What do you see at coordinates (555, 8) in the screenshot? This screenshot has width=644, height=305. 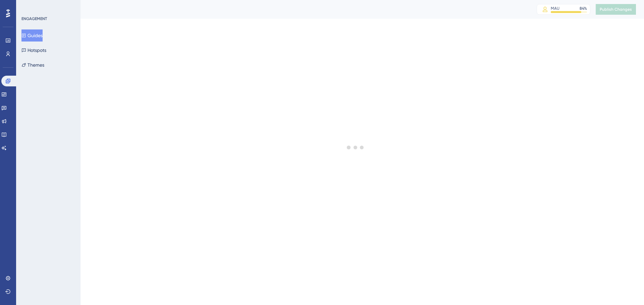 I see `div: MAU` at bounding box center [555, 8].